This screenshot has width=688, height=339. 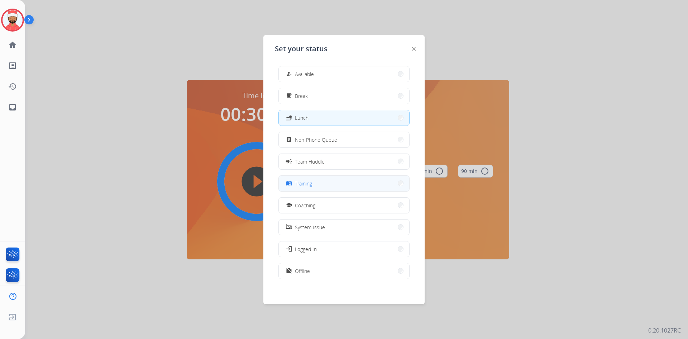 What do you see at coordinates (344, 205) in the screenshot?
I see `button: Coaching` at bounding box center [344, 205].